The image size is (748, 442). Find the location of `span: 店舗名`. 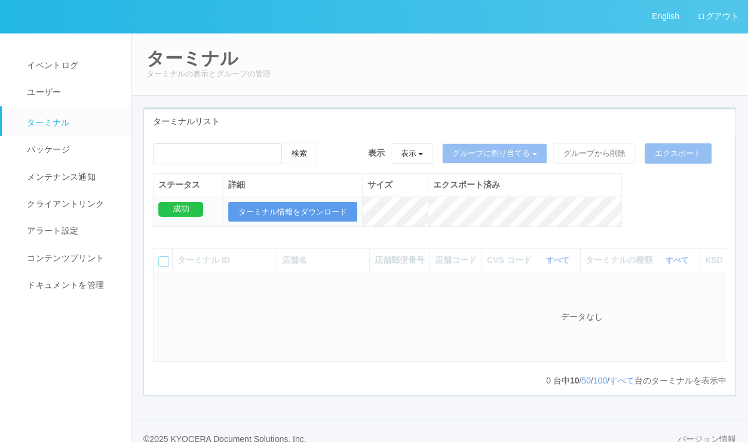

span: 店舗名 is located at coordinates (295, 260).